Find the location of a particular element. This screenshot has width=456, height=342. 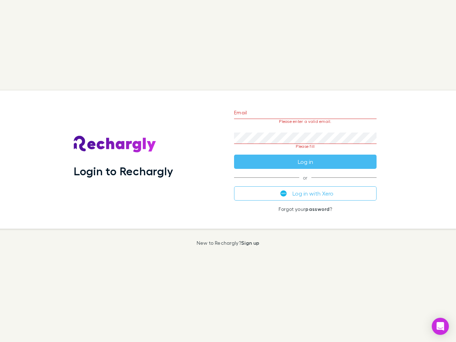

a: Sign up is located at coordinates (250, 243).